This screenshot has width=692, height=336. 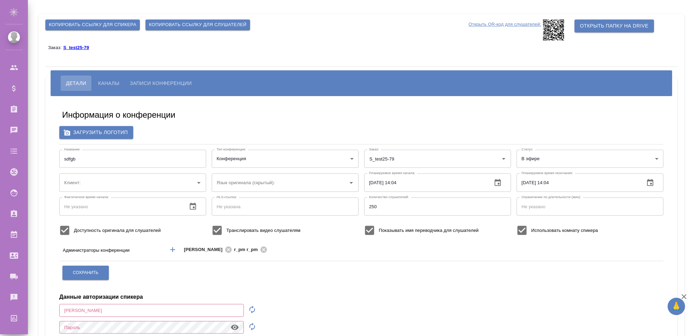 I want to click on p: Открыть QR-код для слушателей:, so click(x=505, y=30).